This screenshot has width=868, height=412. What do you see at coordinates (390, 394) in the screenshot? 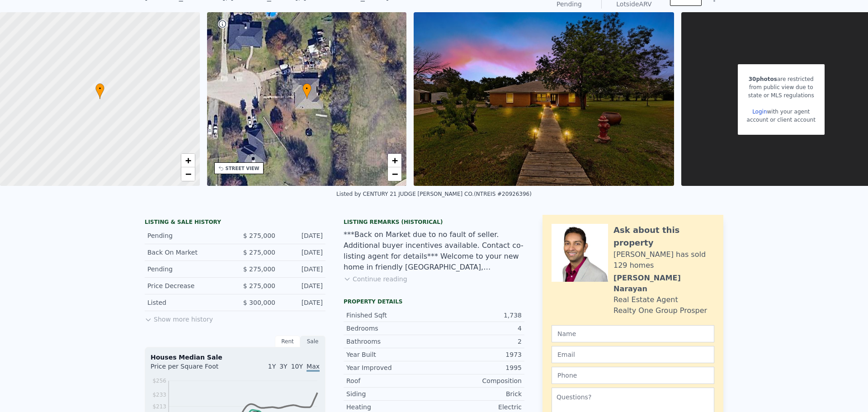
I see `div: Siding` at bounding box center [390, 394].